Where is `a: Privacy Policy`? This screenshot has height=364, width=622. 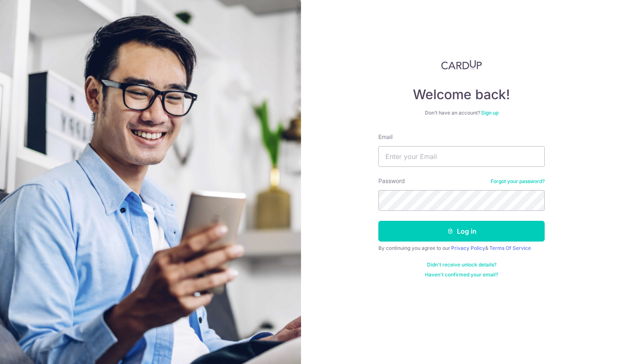 a: Privacy Policy is located at coordinates (468, 248).